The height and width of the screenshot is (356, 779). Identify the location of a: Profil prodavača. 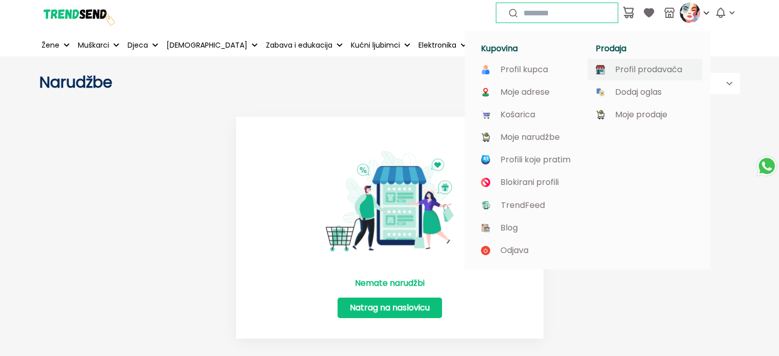
(645, 70).